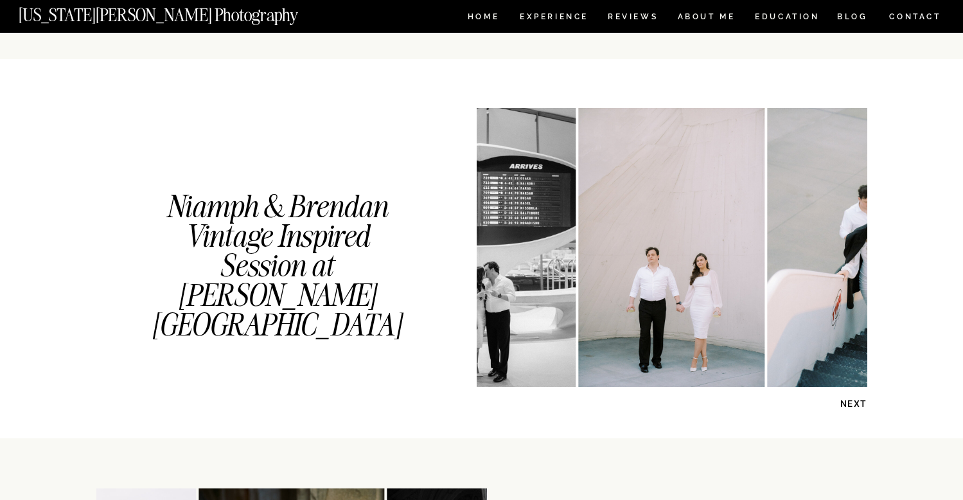 This screenshot has width=963, height=500. Describe the element at coordinates (853, 18) in the screenshot. I see `a: BLOG` at that location.